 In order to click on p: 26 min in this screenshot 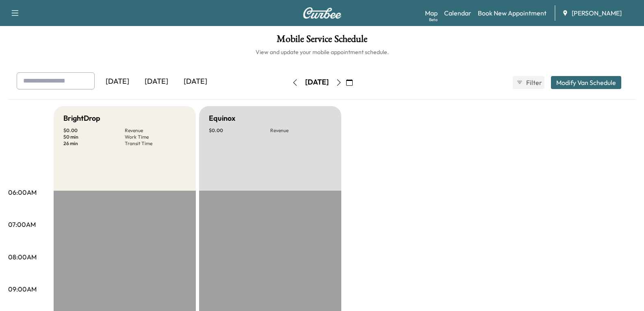, I will do `click(94, 143)`.